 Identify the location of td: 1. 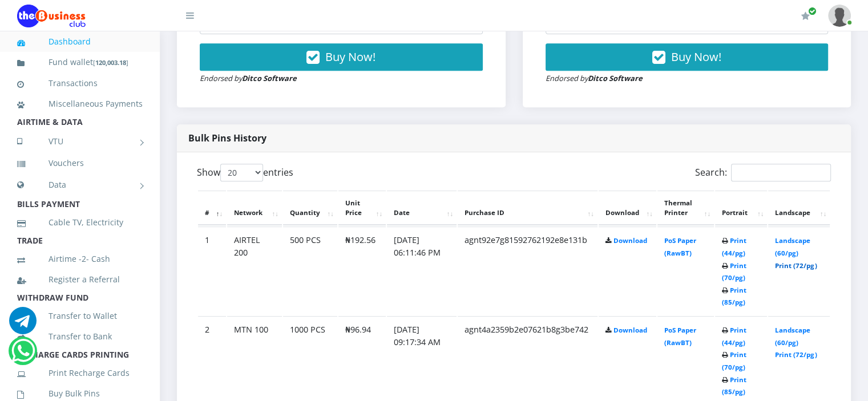
(212, 270).